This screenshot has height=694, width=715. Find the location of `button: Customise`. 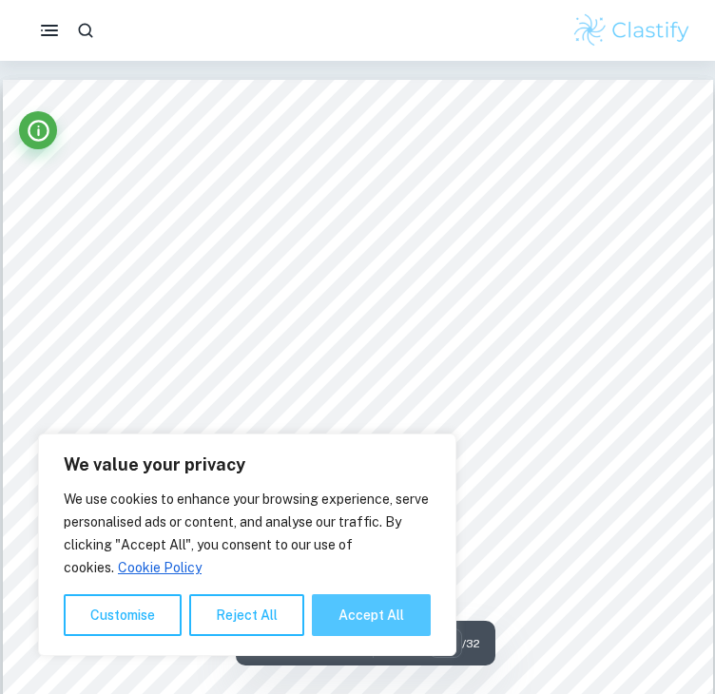

button: Customise is located at coordinates (123, 615).